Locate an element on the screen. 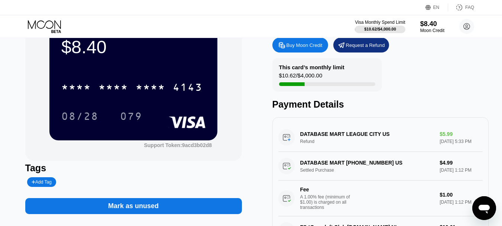 Image resolution: width=502 pixels, height=226 pixels. div: Visa Monthly Spend Limit is located at coordinates (380, 22).